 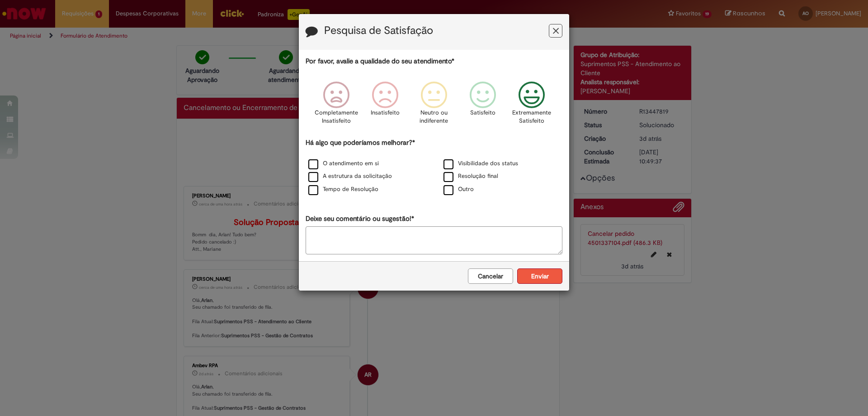 I want to click on label: O atendimento em si, so click(x=344, y=163).